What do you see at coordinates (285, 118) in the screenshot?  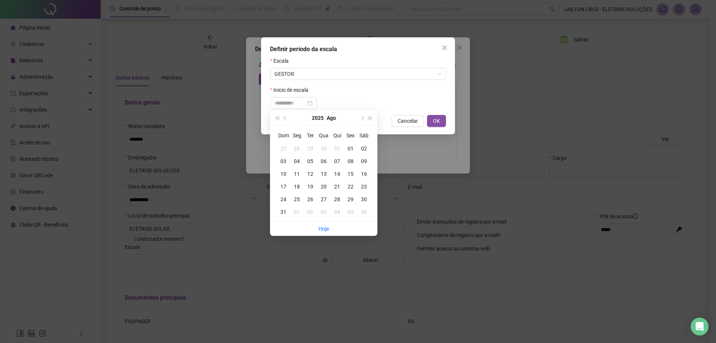 I see `button: prev-year` at bounding box center [285, 118].